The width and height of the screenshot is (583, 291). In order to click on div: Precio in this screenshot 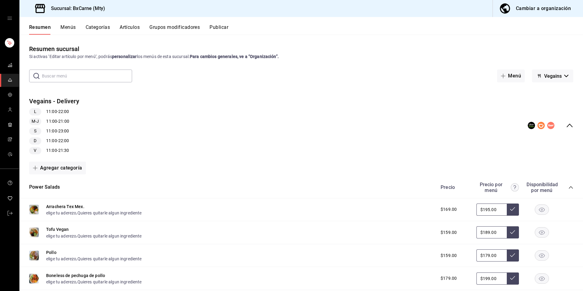, I will do `click(454, 187)`.